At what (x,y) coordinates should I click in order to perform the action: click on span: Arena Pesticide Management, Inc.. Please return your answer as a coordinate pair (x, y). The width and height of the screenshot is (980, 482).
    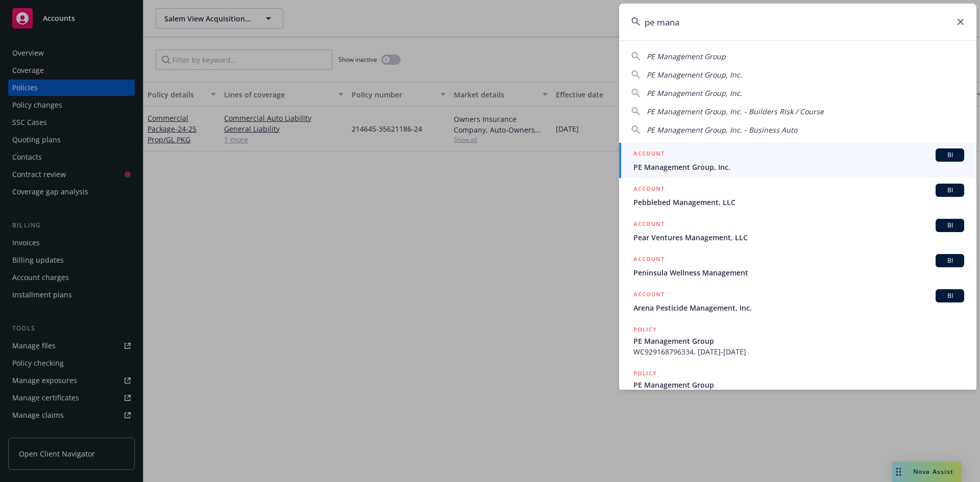
    Looking at the image, I should click on (799, 308).